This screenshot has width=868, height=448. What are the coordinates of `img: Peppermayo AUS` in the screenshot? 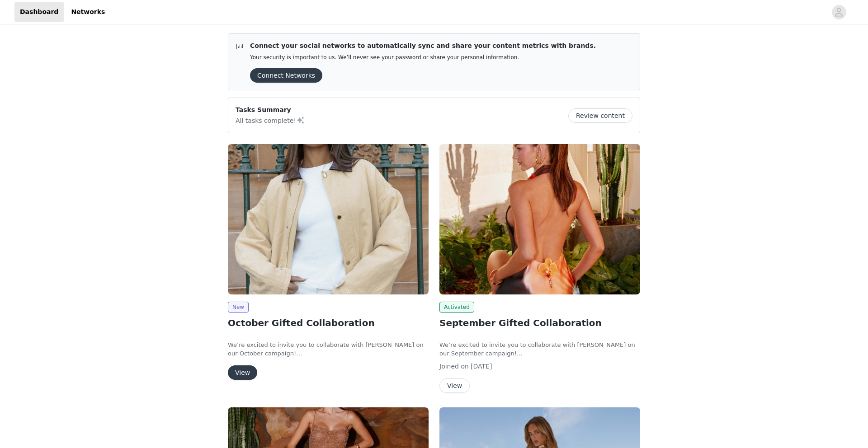 It's located at (540, 219).